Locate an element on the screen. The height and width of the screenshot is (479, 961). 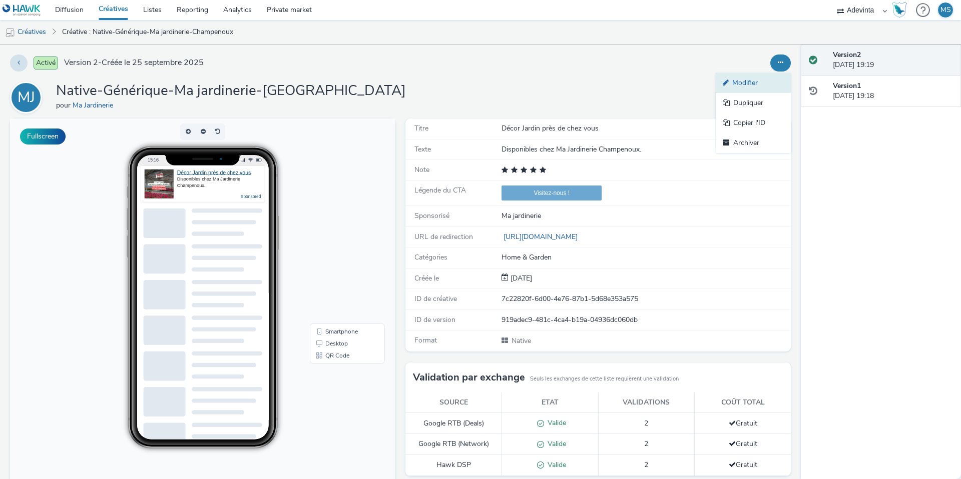
span: pour is located at coordinates (64, 105).